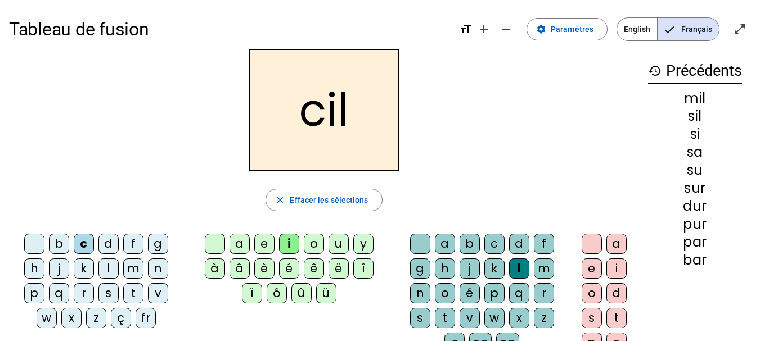  I want to click on div: sur, so click(694, 188).